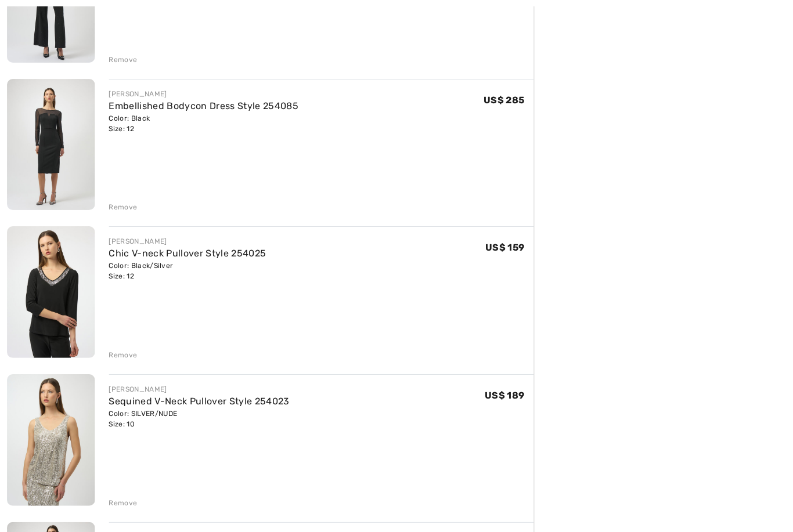  Describe the element at coordinates (50, 291) in the screenshot. I see `img: Chic V-neck Pullover Style 254025` at that location.